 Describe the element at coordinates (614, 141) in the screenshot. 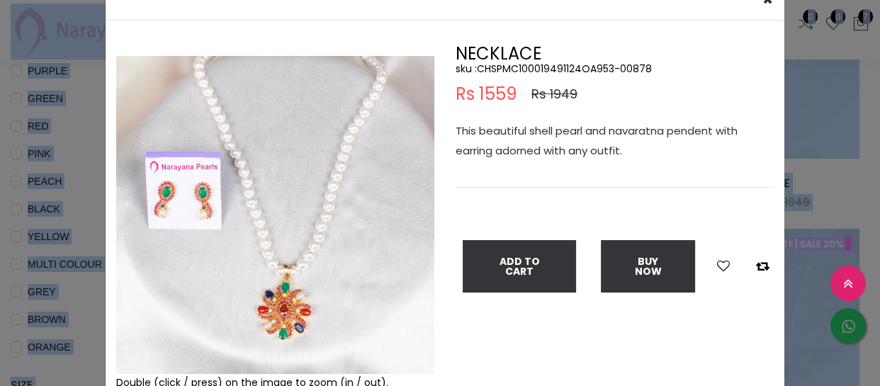

I see `p: This beautiful shell pearl and navaratna pendent with earring adorned with any outfit.` at that location.